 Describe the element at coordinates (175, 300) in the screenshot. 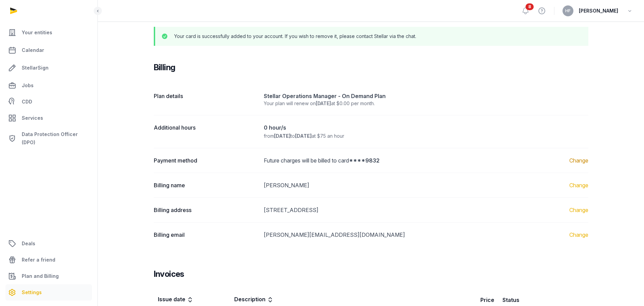

I see `div: Issue date` at that location.